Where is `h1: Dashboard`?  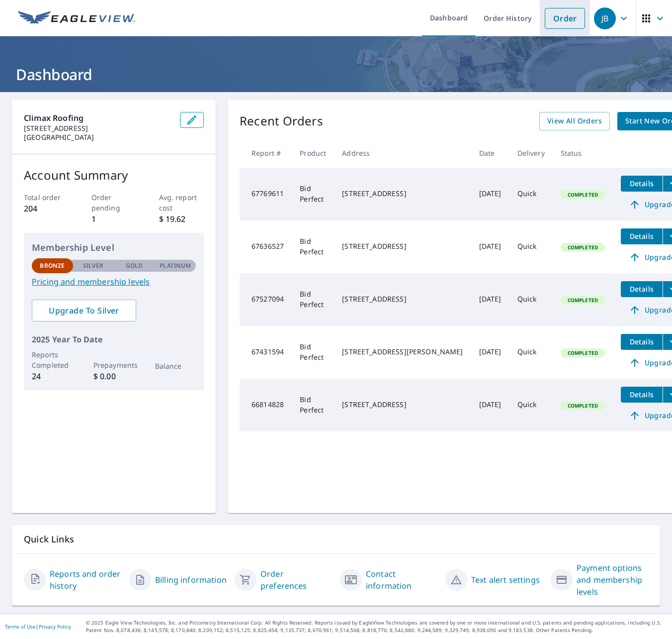
h1: Dashboard is located at coordinates (336, 74).